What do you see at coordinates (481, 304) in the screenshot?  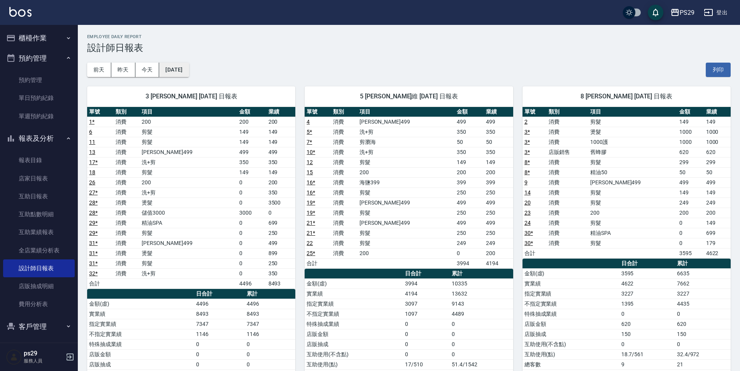 I see `td: 9143` at bounding box center [481, 304].